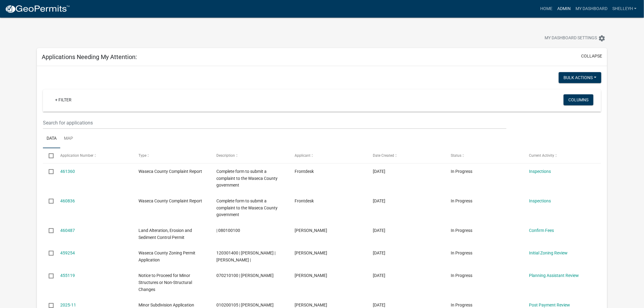 The height and width of the screenshot is (308, 644). Describe the element at coordinates (311, 230) in the screenshot. I see `span: michele Lee eaton` at that location.